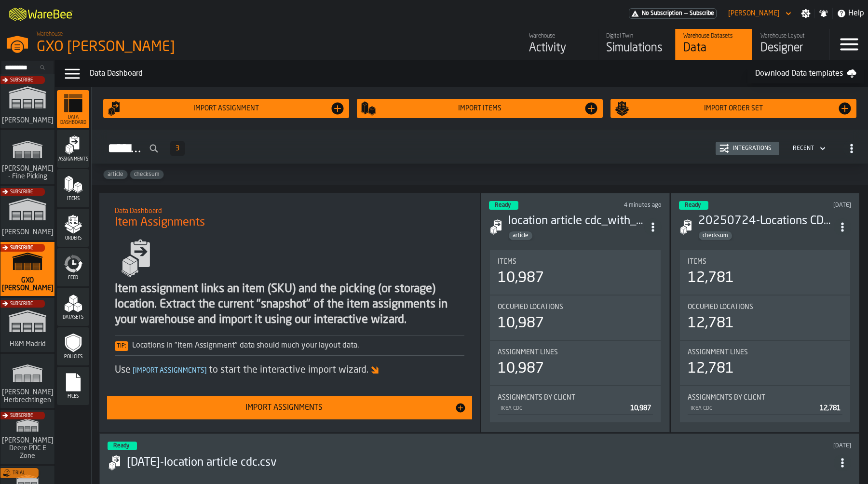 The height and width of the screenshot is (484, 868). Describe the element at coordinates (284, 408) in the screenshot. I see `div: Import Assignments` at that location.